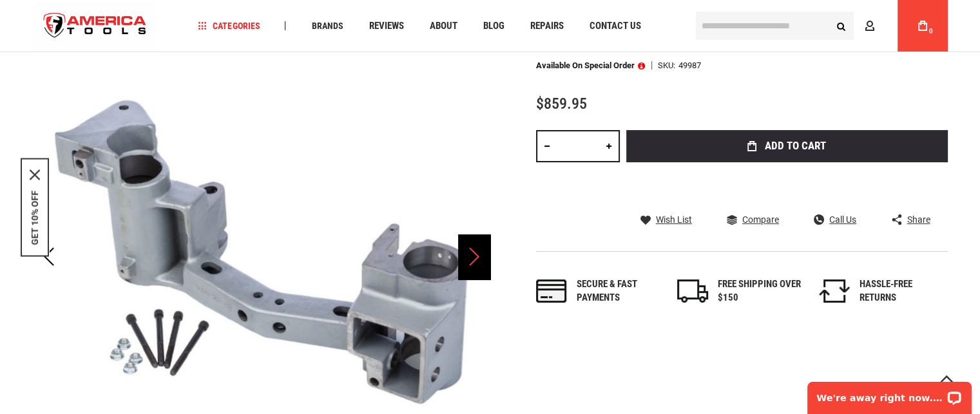 This screenshot has height=414, width=980. Describe the element at coordinates (760, 220) in the screenshot. I see `span: Compare` at that location.